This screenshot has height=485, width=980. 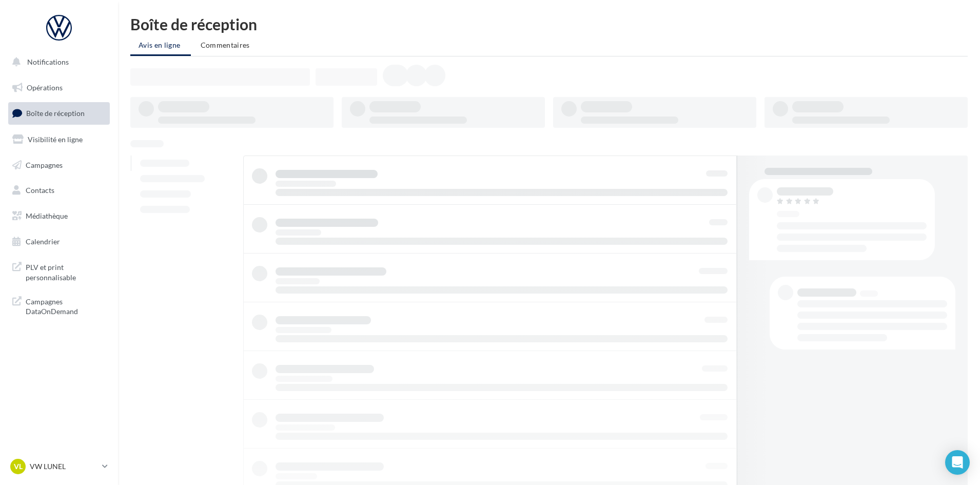 What do you see at coordinates (40, 190) in the screenshot?
I see `span: Contacts` at bounding box center [40, 190].